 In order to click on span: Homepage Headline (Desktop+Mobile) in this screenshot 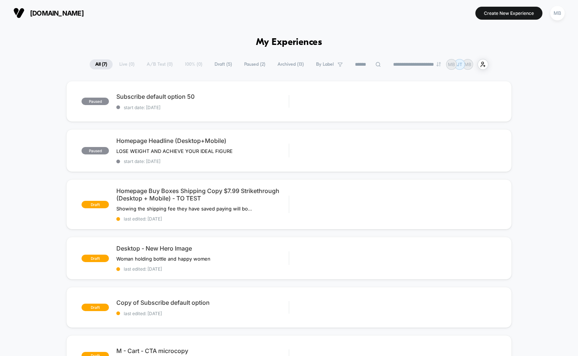, I will do `click(202, 140)`.